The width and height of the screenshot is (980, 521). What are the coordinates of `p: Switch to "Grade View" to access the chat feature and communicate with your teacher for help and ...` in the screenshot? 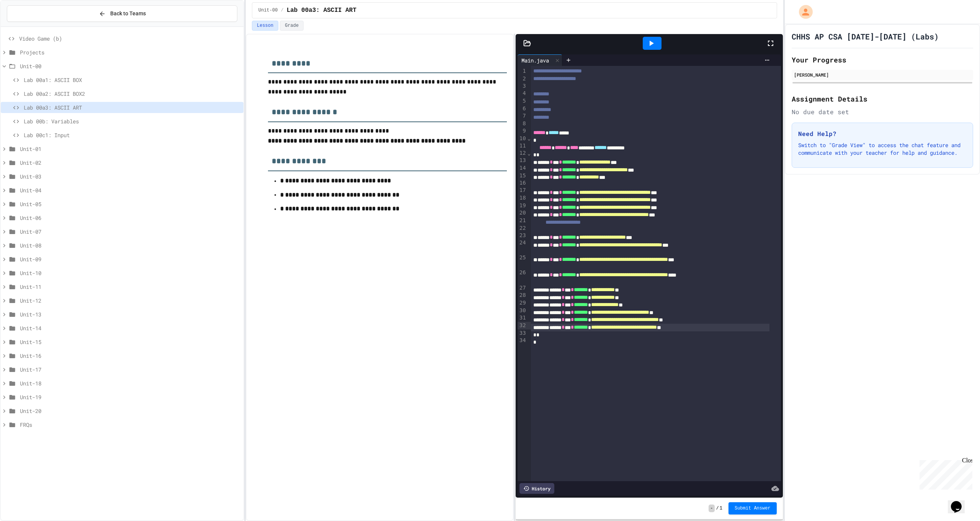 It's located at (882, 149).